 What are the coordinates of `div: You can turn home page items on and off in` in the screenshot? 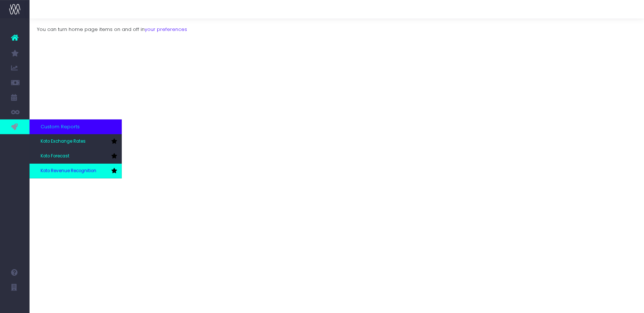 It's located at (337, 25).